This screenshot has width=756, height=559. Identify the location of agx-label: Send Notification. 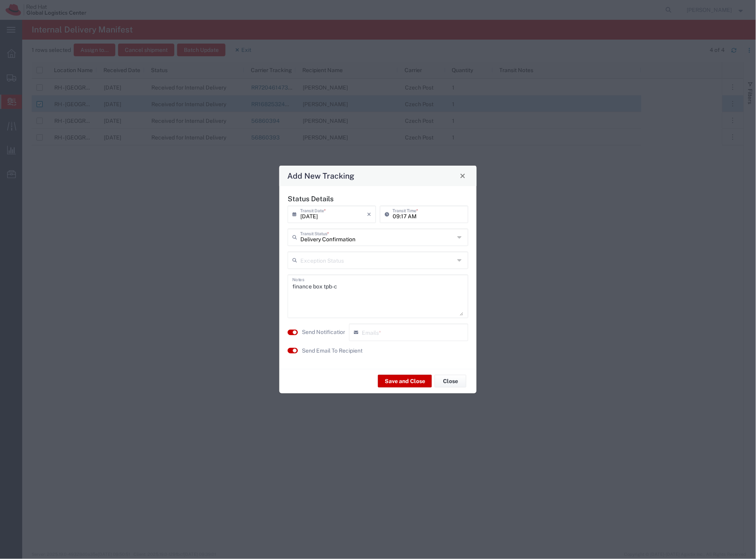
(323, 332).